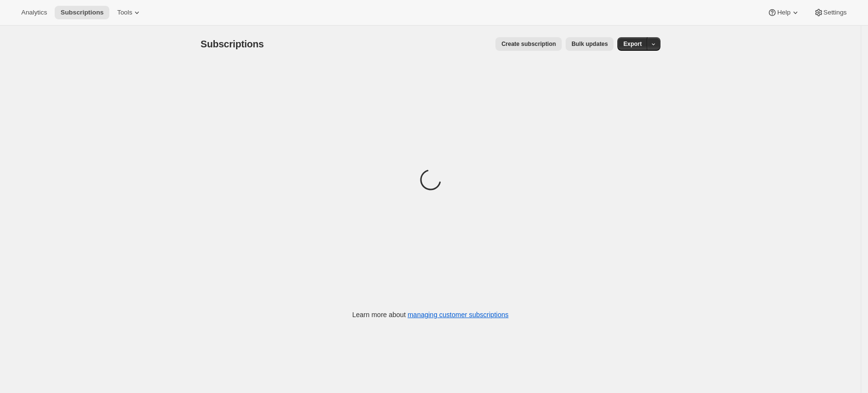 The height and width of the screenshot is (393, 868). Describe the element at coordinates (835, 13) in the screenshot. I see `span: Settings` at that location.